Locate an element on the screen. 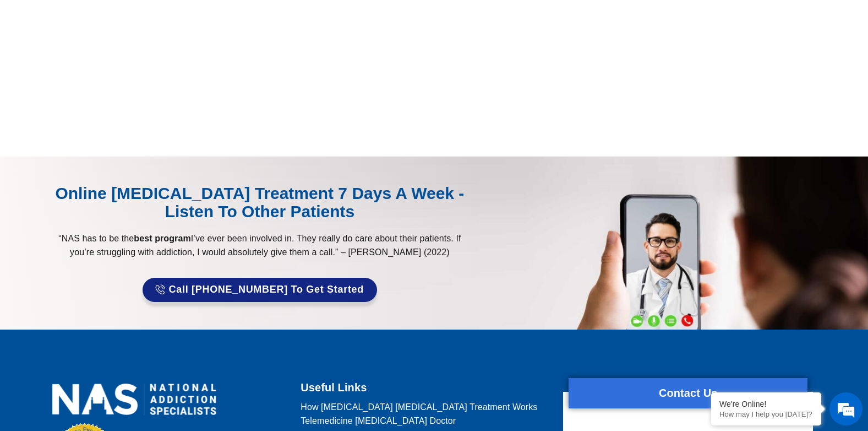  h2: Contact Us is located at coordinates (688, 393).